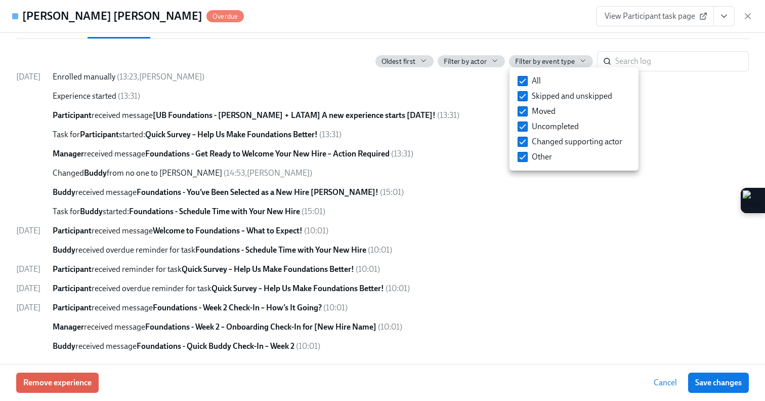 The height and width of the screenshot is (401, 765). What do you see at coordinates (577, 142) in the screenshot?
I see `span: Changed supporting actor` at bounding box center [577, 142].